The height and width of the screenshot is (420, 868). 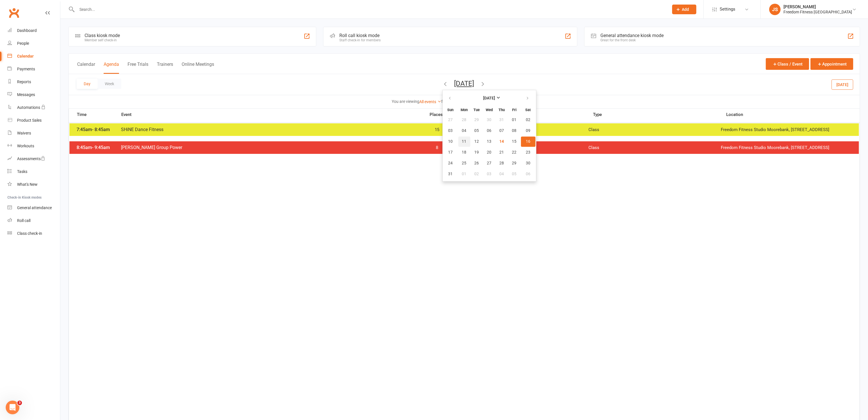 I want to click on span: 16, so click(x=529, y=141).